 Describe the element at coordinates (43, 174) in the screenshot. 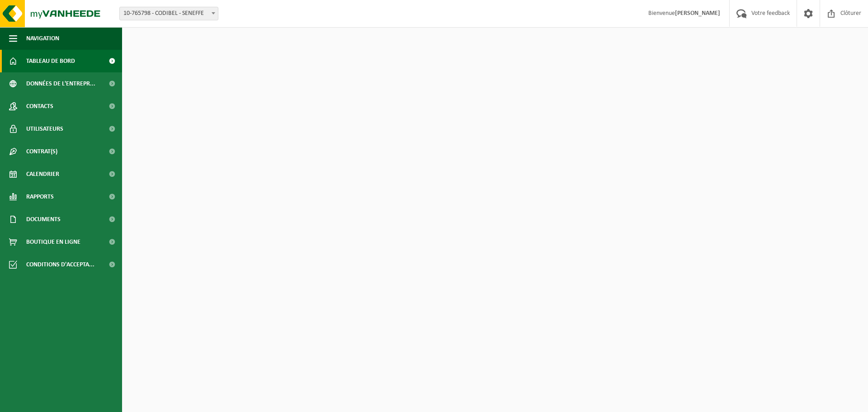

I see `span: Calendrier` at that location.